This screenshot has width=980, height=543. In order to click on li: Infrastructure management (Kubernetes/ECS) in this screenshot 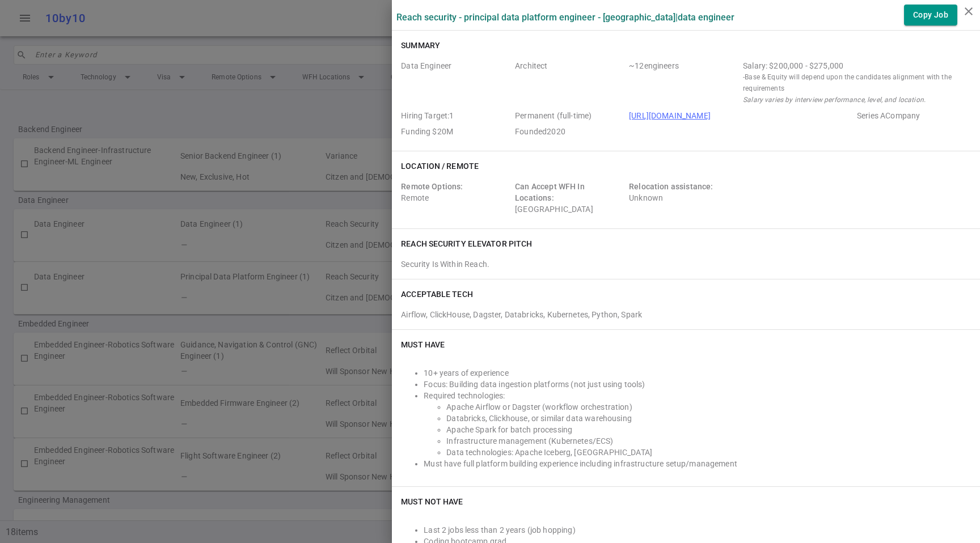, I will do `click(709, 442)`.